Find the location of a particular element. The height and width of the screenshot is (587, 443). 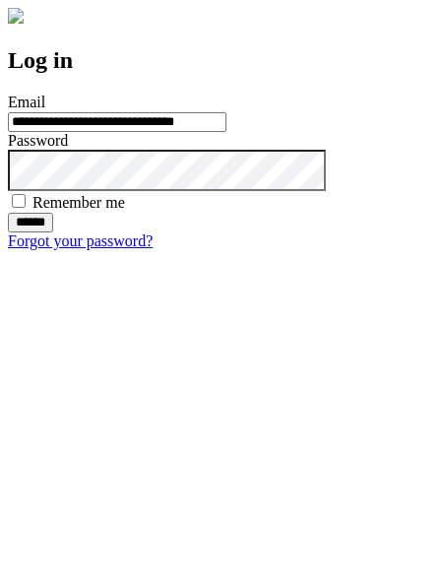

img: logo-4e3dc11c47720685a147b03b5a06dd966a58ff35d612b21f08c02c0306f2b779.png is located at coordinates (16, 16).